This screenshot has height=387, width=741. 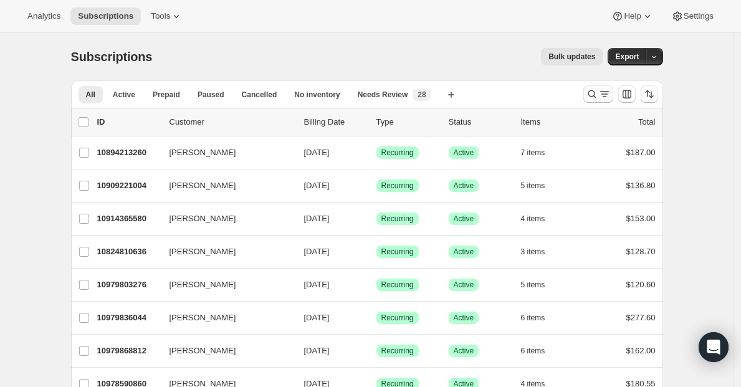 I want to click on div: IDCustomerBilling DateTypeStatusItemsTotal, so click(x=376, y=122).